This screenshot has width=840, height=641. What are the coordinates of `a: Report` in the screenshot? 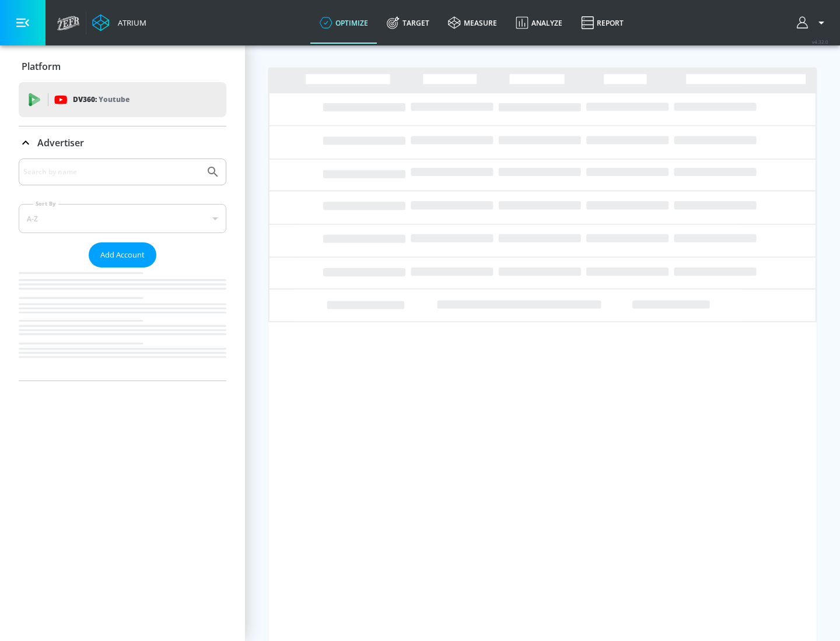 It's located at (602, 23).